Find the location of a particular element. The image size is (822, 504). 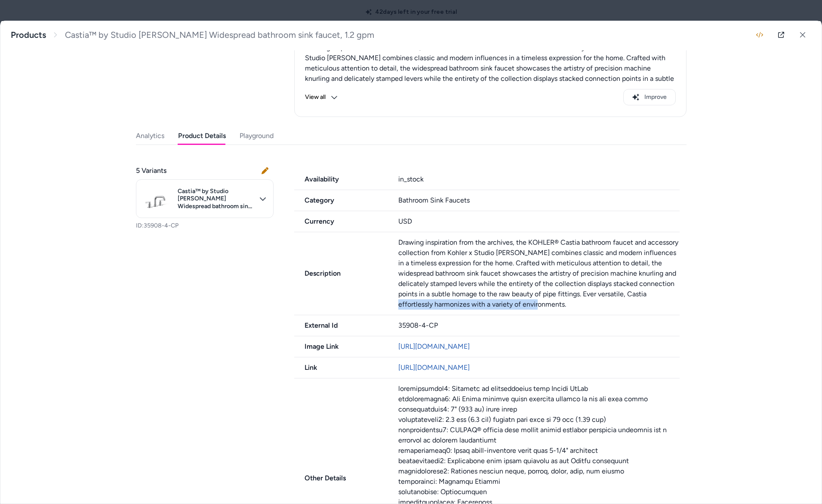

span: Image Link is located at coordinates (341, 346).